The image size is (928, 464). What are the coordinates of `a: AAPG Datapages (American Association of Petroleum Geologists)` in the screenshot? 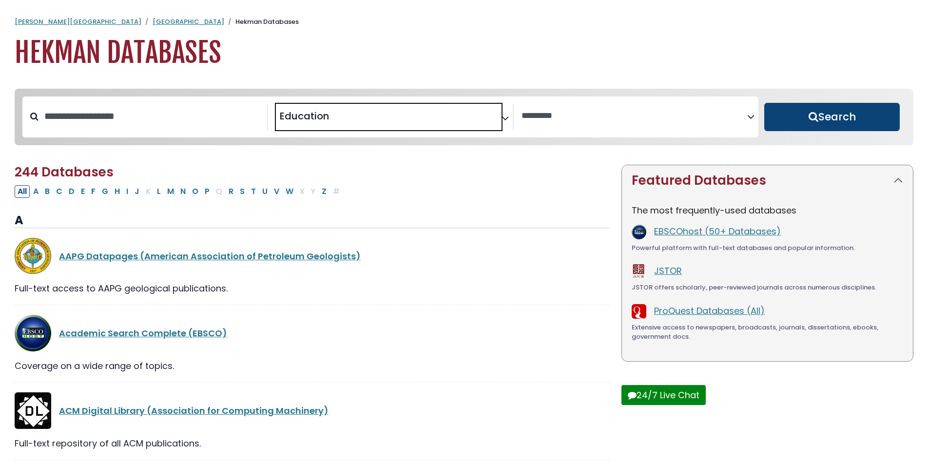 It's located at (210, 256).